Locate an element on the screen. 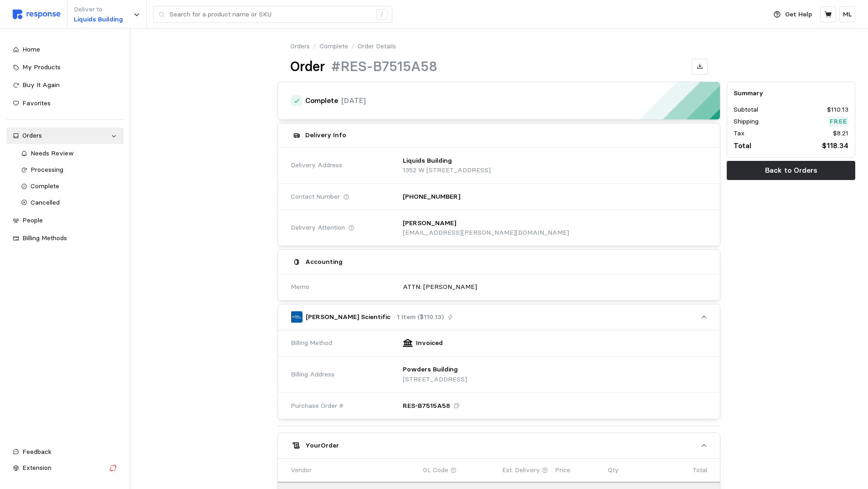 This screenshot has width=868, height=489. p: $8.21 is located at coordinates (841, 134).